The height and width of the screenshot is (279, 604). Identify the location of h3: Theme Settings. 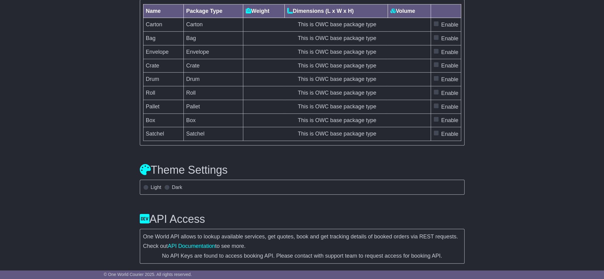
(302, 170).